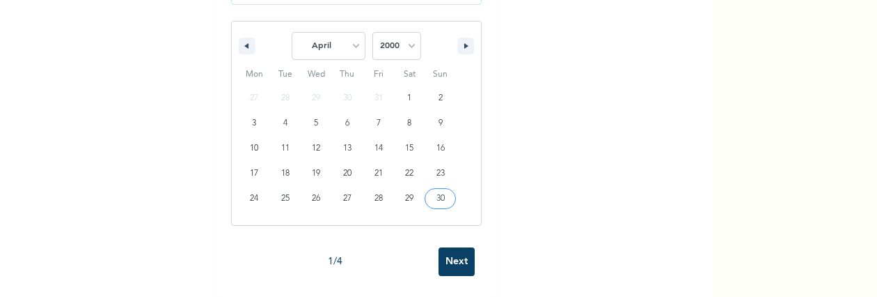 This screenshot has height=297, width=877. Describe the element at coordinates (409, 123) in the screenshot. I see `button: 8` at that location.